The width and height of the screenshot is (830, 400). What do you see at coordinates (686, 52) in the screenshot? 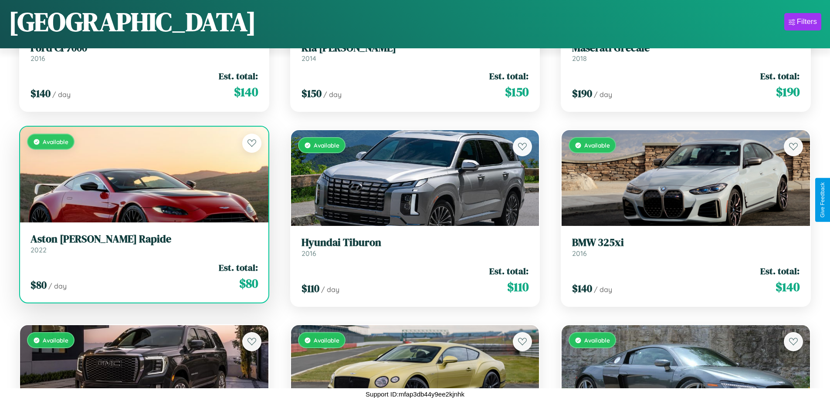
I see `a: Maserati Grecale2018` at bounding box center [686, 52].